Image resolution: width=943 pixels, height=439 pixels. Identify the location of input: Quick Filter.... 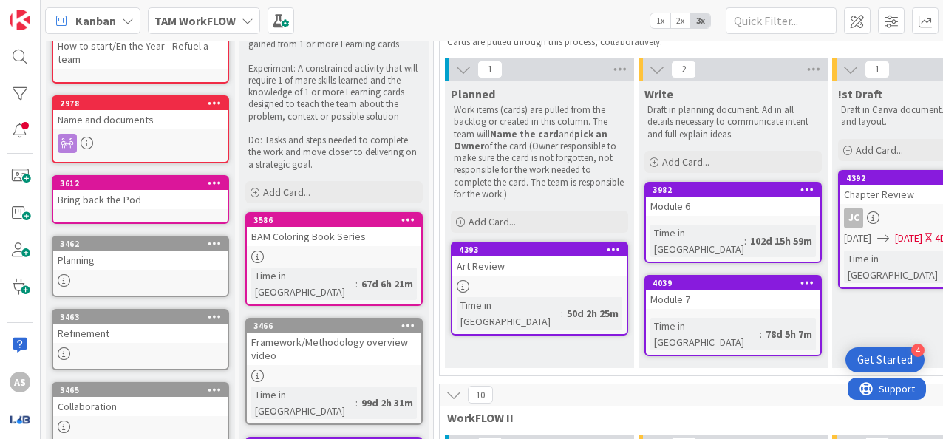
(781, 21).